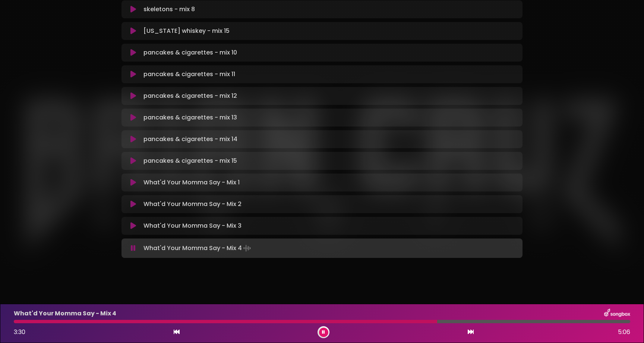  What do you see at coordinates (192, 204) in the screenshot?
I see `p: What'd Your Momma Say - Mix 2` at bounding box center [192, 204].